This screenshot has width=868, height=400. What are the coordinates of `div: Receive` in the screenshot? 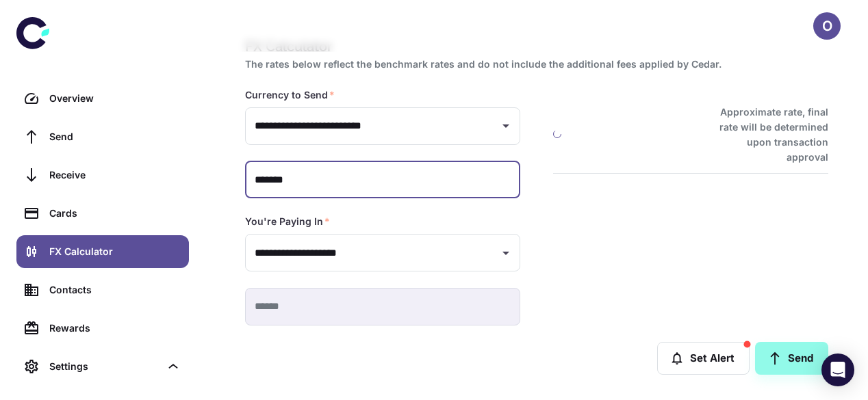 It's located at (115, 175).